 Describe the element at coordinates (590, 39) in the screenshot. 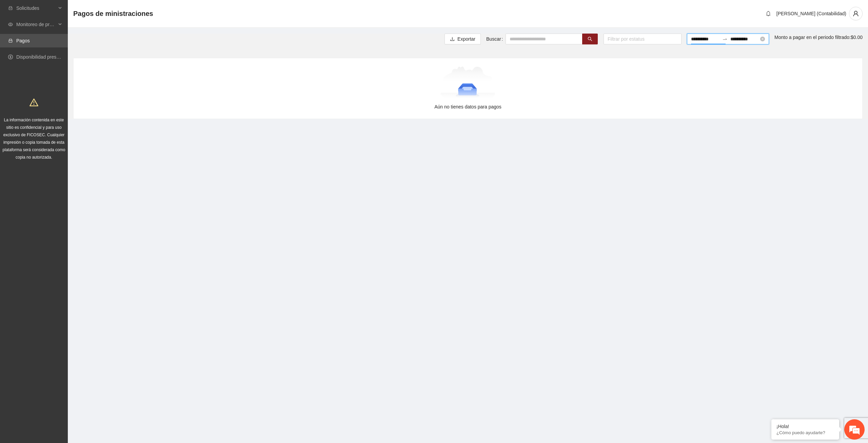

I see `button: search` at that location.